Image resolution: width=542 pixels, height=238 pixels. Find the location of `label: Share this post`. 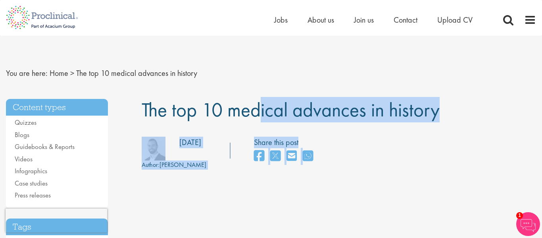

label: Share this post is located at coordinates (285, 142).